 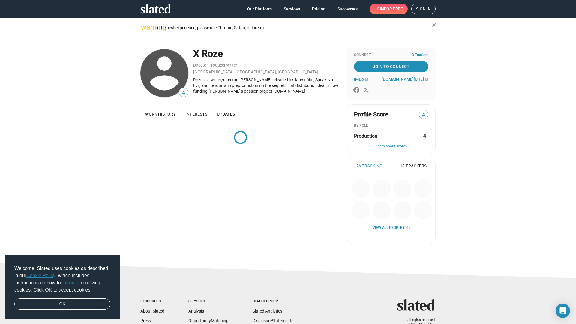 What do you see at coordinates (196, 311) in the screenshot?
I see `a: Analysis` at bounding box center [196, 311].